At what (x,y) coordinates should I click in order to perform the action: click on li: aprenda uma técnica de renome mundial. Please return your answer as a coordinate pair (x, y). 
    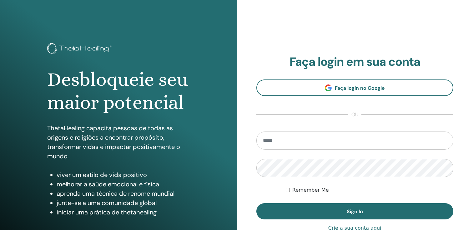
    Looking at the image, I should click on (123, 194).